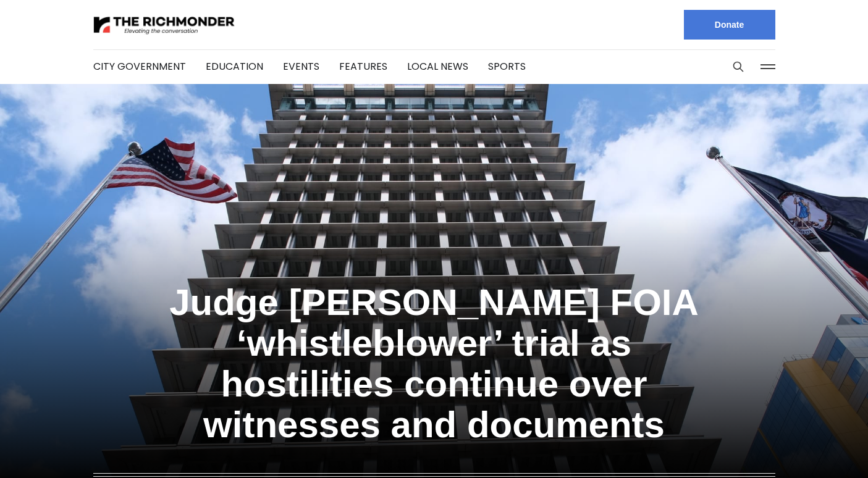 This screenshot has width=868, height=478. What do you see at coordinates (235, 66) in the screenshot?
I see `a: Education` at bounding box center [235, 66].